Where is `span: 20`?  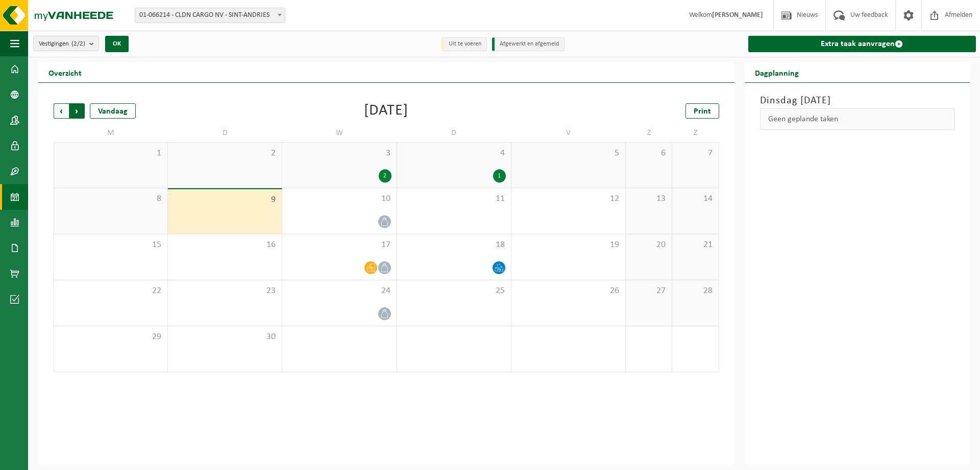
span: 20 is located at coordinates (649, 245).